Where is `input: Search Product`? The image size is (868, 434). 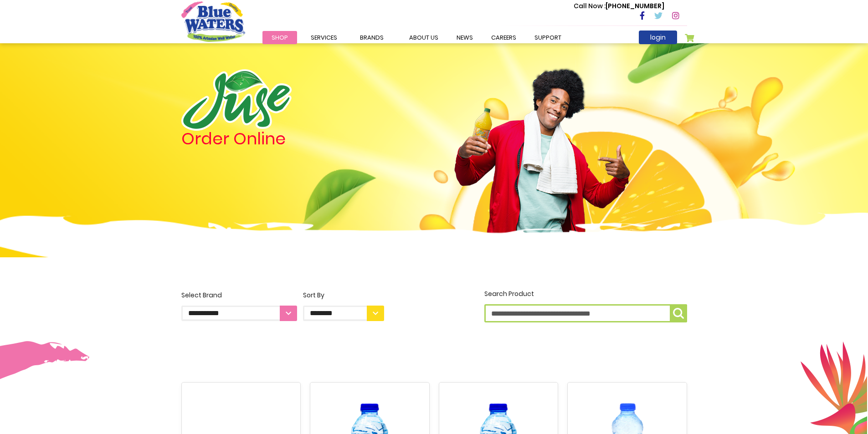 input: Search Product is located at coordinates (586, 313).